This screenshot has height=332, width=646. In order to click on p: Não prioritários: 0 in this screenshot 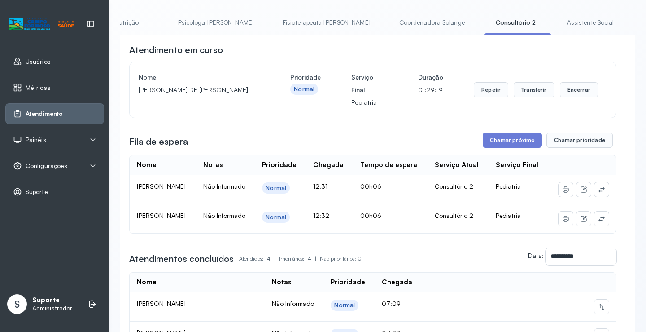, I will do `click(341, 258)`.